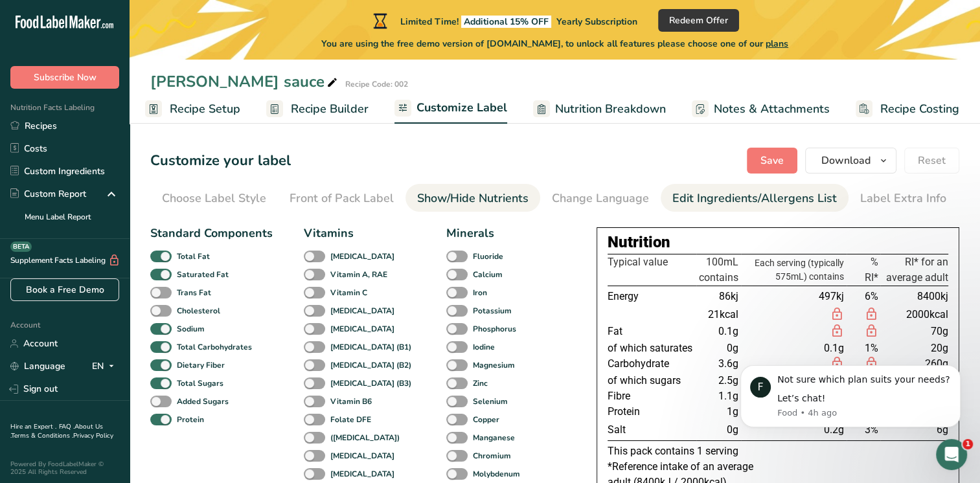  I want to click on button: Redeem Offer, so click(699, 20).